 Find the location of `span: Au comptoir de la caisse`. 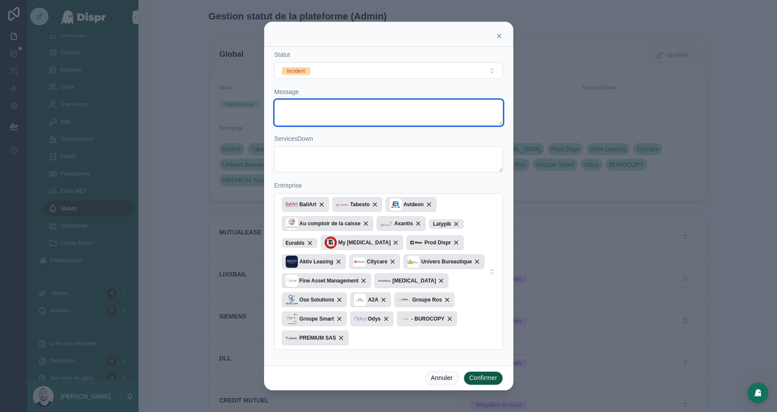

span: Au comptoir de la caisse is located at coordinates (330, 223).